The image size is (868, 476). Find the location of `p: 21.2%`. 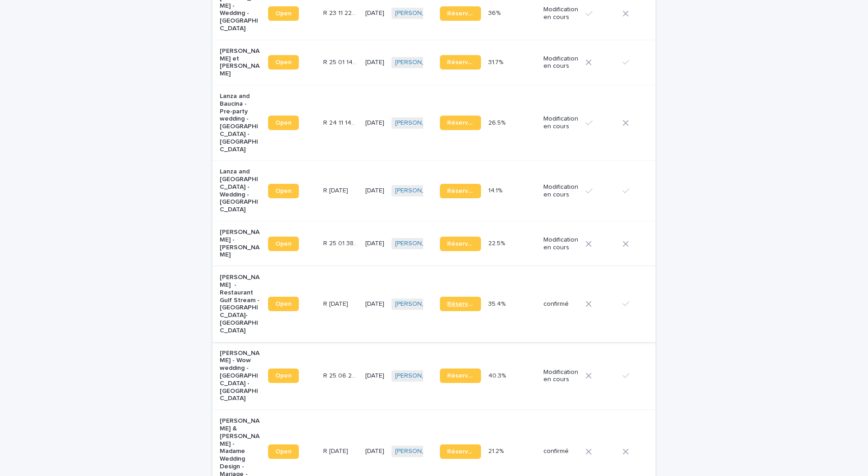

p: 21.2% is located at coordinates (497, 450).